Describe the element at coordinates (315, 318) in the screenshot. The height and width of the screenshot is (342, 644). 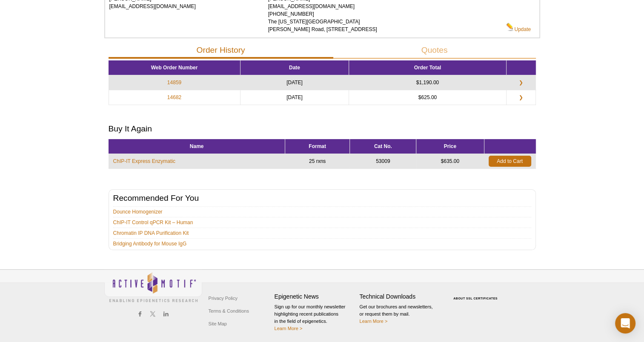
I see `p: Sign up for our monthly newsletter highlighting recent publications in the field of epigenetics.` at that location.